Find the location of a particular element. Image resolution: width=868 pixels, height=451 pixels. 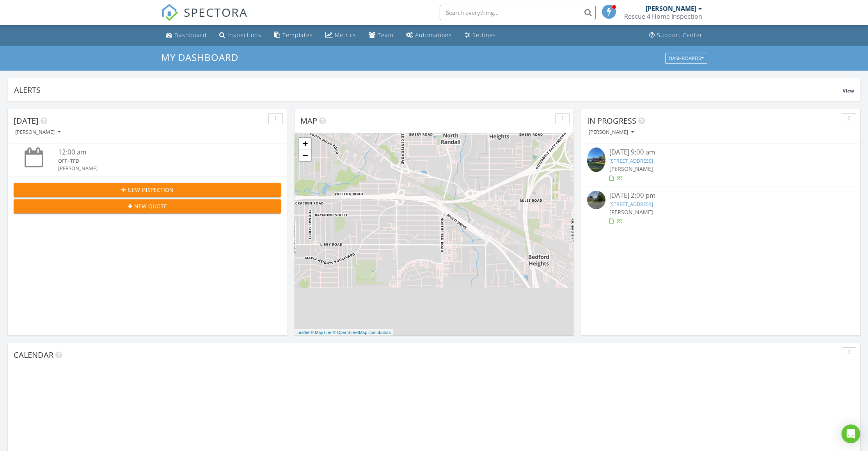

div: Metrics is located at coordinates (345, 34).